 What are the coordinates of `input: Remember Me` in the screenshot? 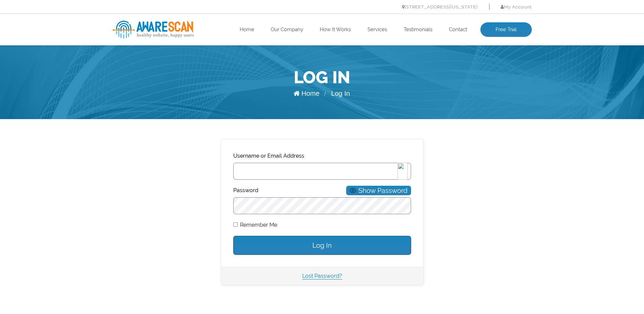 It's located at (235, 224).